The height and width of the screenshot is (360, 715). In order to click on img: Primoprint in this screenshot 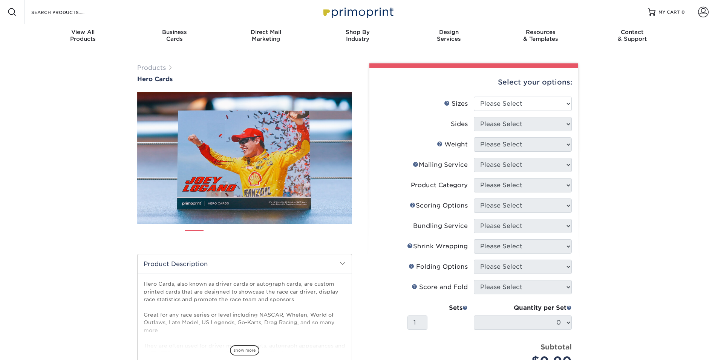, I will do `click(358, 12)`.